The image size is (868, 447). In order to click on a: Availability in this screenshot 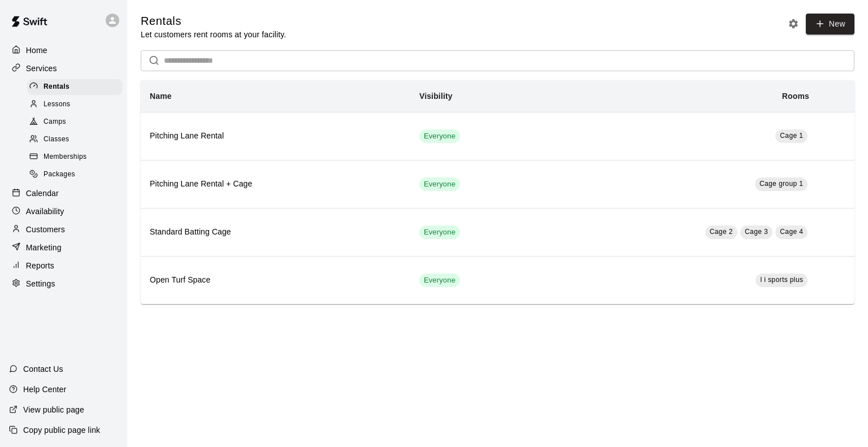, I will do `click(63, 211)`.